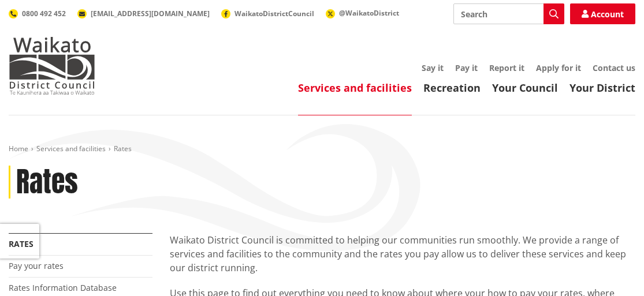 This screenshot has width=644, height=296. What do you see at coordinates (362, 13) in the screenshot?
I see `a: @WaikatoDistrict` at bounding box center [362, 13].